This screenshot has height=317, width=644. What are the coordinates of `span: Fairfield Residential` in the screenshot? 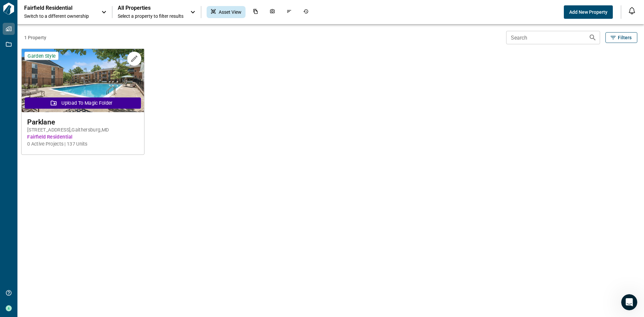 It's located at (83, 137).